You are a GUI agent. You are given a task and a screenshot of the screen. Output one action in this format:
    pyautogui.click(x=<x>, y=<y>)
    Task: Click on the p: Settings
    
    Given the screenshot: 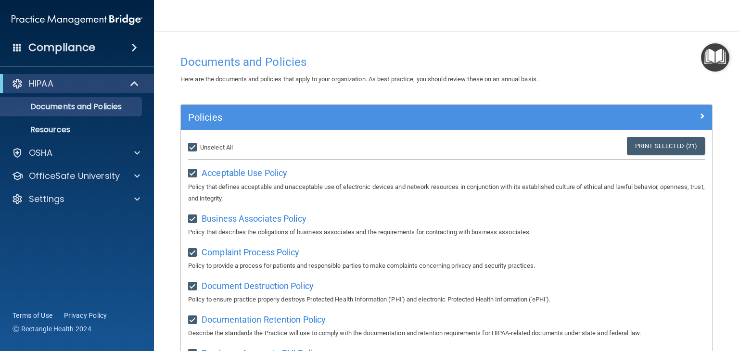 What is the action you would take?
    pyautogui.click(x=47, y=199)
    